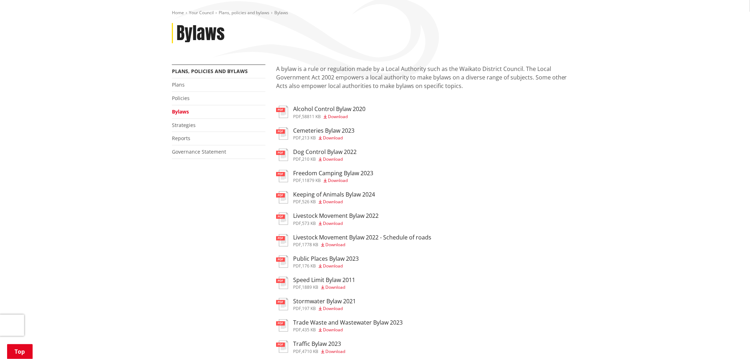 The image size is (750, 359). I want to click on h3: Alcohol Control Bylaw 2020, so click(329, 109).